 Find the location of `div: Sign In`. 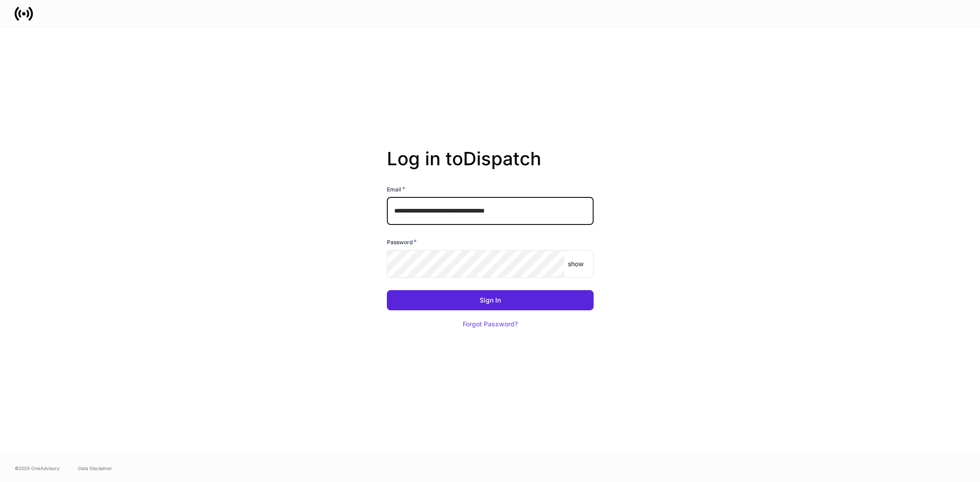

div: Sign In is located at coordinates (490, 300).